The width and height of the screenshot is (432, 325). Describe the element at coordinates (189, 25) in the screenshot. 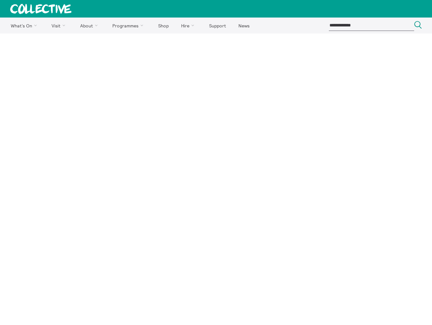

I see `a: Hire` at that location.